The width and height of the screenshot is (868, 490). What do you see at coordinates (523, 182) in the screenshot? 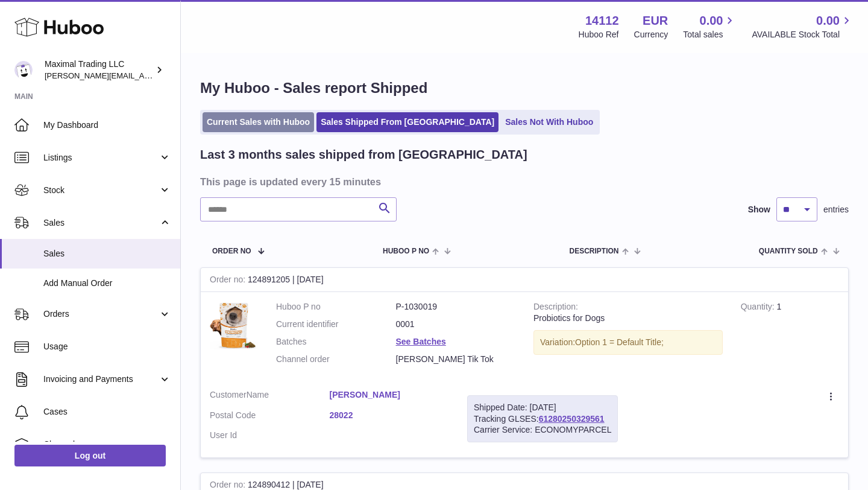
I see `h3: This page is updated every 15 minutes` at bounding box center [523, 182].